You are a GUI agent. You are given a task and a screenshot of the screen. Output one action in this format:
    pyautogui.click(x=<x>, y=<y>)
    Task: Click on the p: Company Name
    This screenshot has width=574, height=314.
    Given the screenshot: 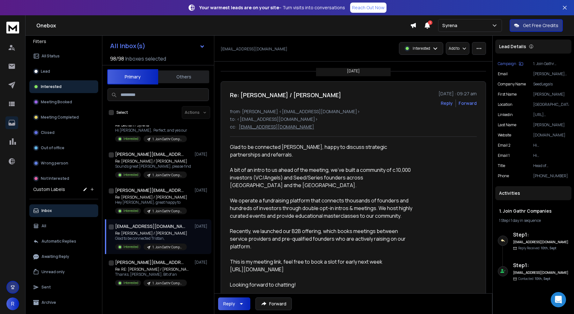 What is the action you would take?
    pyautogui.click(x=512, y=84)
    